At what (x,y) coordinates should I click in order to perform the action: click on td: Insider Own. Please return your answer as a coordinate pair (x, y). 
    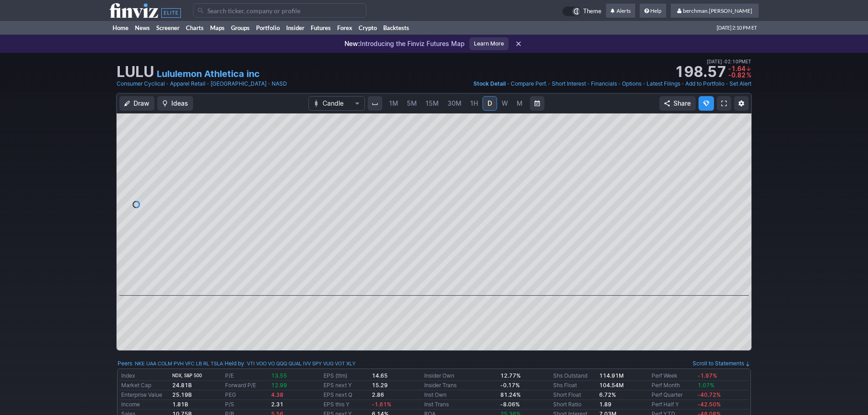
    Looking at the image, I should click on (460, 376).